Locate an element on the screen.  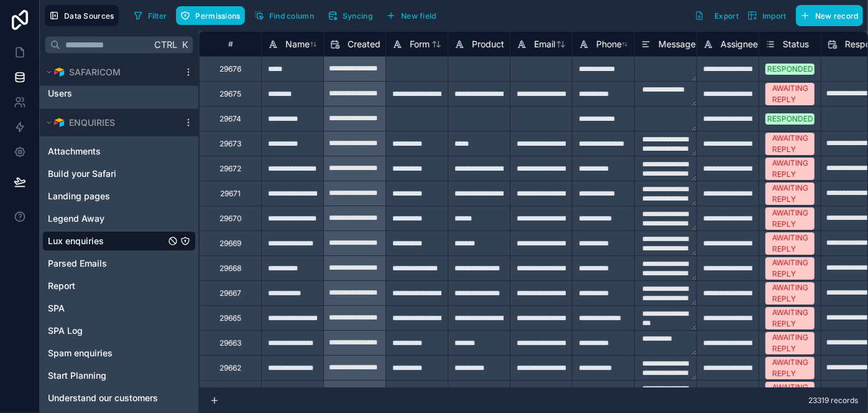
span: Form is located at coordinates (420, 45).